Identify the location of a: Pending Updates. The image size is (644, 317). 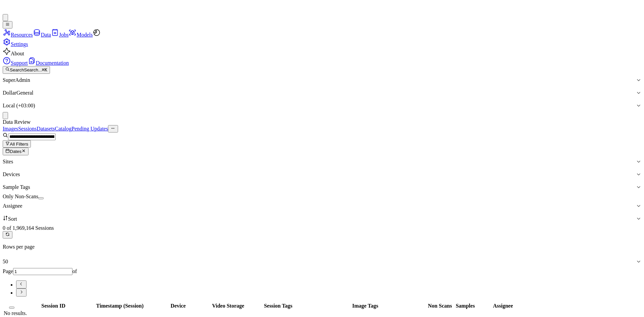
(90, 128).